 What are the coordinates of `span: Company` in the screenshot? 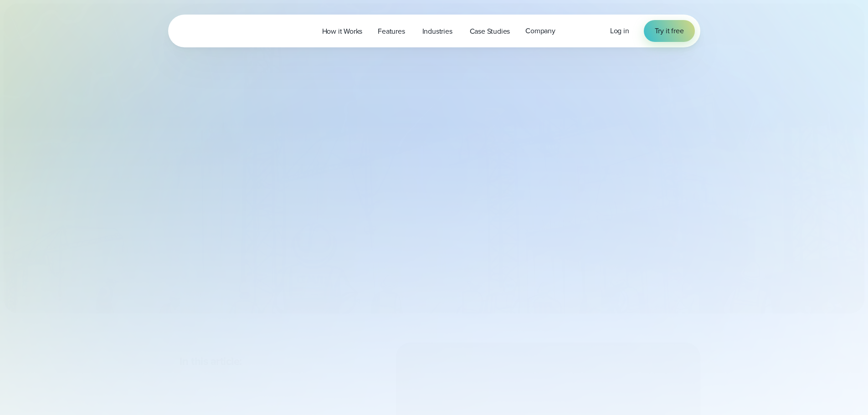 It's located at (540, 31).